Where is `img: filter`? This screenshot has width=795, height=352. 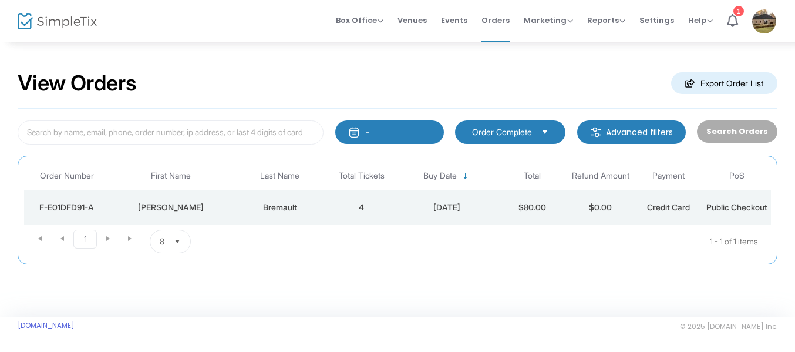 img: filter is located at coordinates (596, 132).